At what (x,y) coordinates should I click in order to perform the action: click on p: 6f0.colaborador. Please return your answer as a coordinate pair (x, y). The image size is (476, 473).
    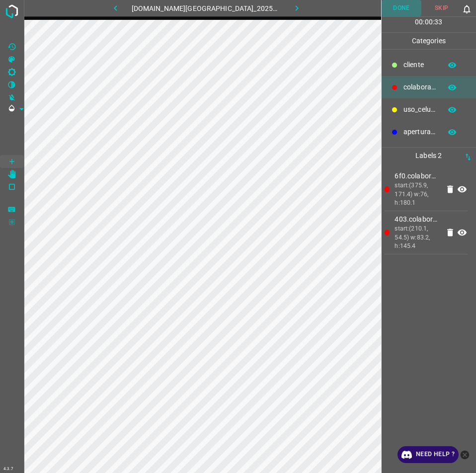
    Looking at the image, I should click on (417, 176).